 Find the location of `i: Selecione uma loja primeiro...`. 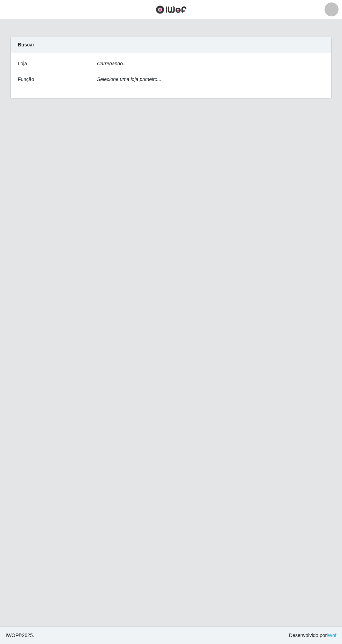

i: Selecione uma loja primeiro... is located at coordinates (129, 79).